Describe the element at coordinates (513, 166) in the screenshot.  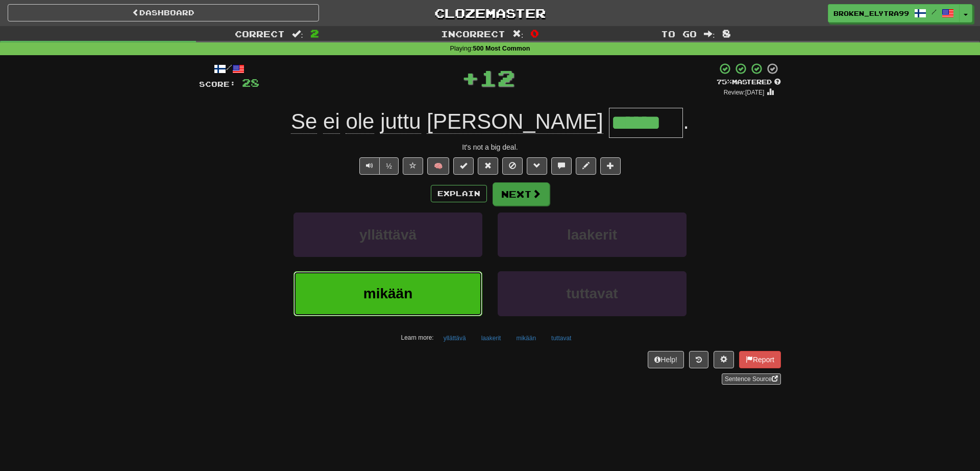
I see `button: Ignore sentence (alt+i)` at that location.